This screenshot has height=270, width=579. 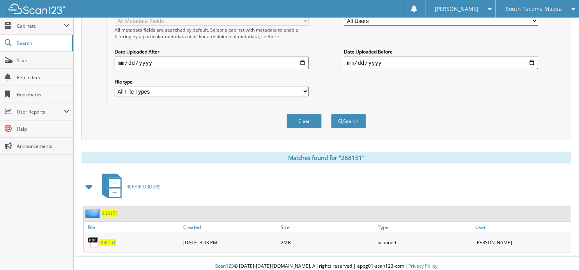 I want to click on img: PDF.png, so click(x=94, y=242).